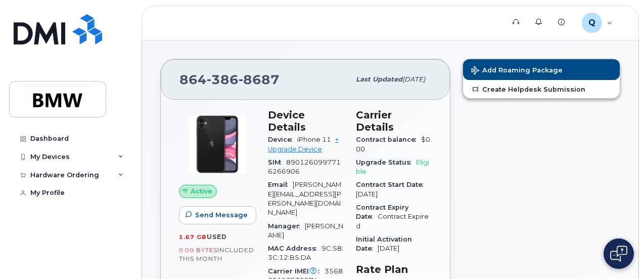  I want to click on span: 864, so click(230, 80).